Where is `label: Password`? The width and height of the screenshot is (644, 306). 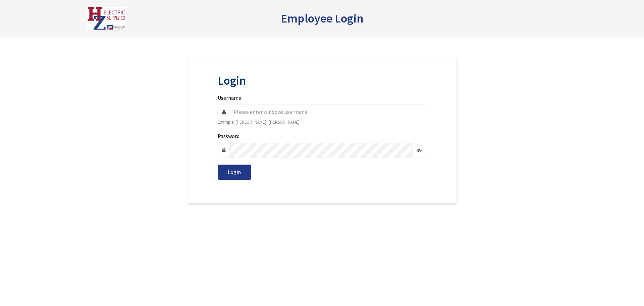 label: Password is located at coordinates (228, 136).